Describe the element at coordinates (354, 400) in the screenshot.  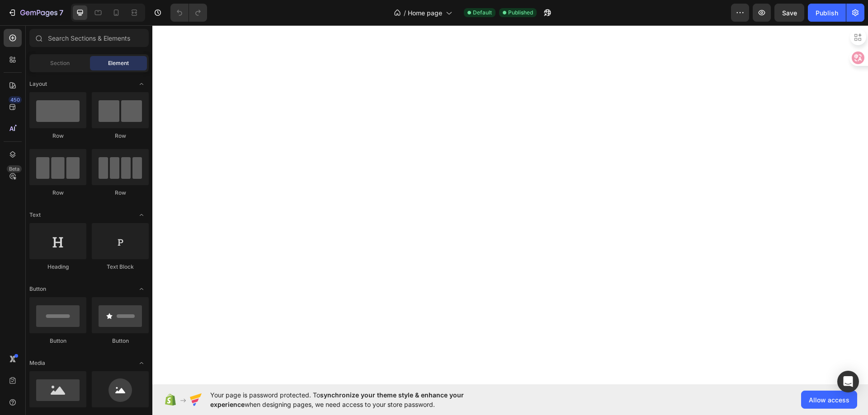
I see `span: Your page is password protected. To when designing pages, we need access to your store password.` at that location.